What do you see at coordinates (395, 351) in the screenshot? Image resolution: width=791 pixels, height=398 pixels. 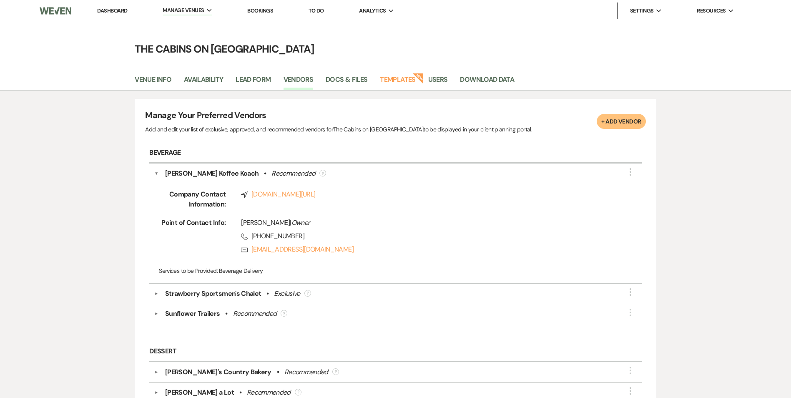 I see `h6: Dessert` at bounding box center [395, 351].